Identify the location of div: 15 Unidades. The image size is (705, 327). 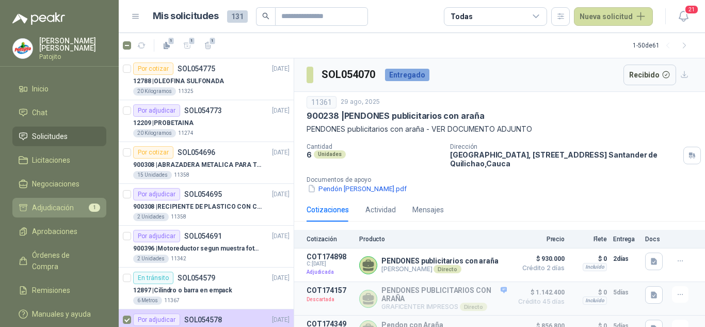
(152, 175).